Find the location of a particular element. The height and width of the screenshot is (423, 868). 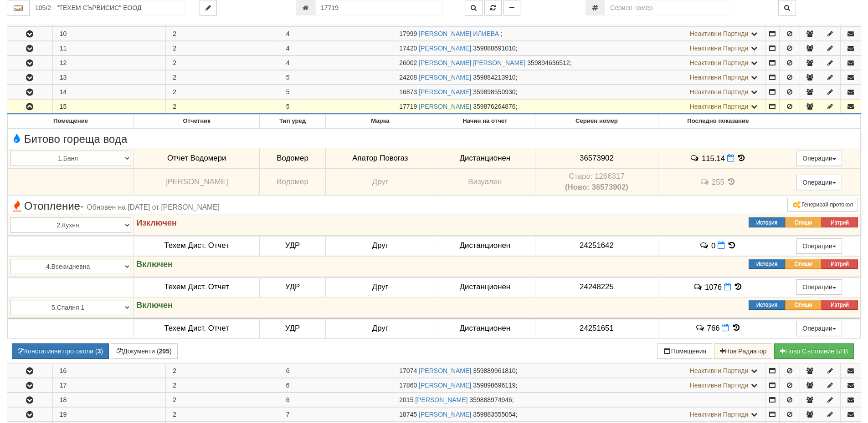

td: Устройство със сериен номер 1266317 беше подменено от устройство със сериен номер 36573902 is located at coordinates (597, 182).